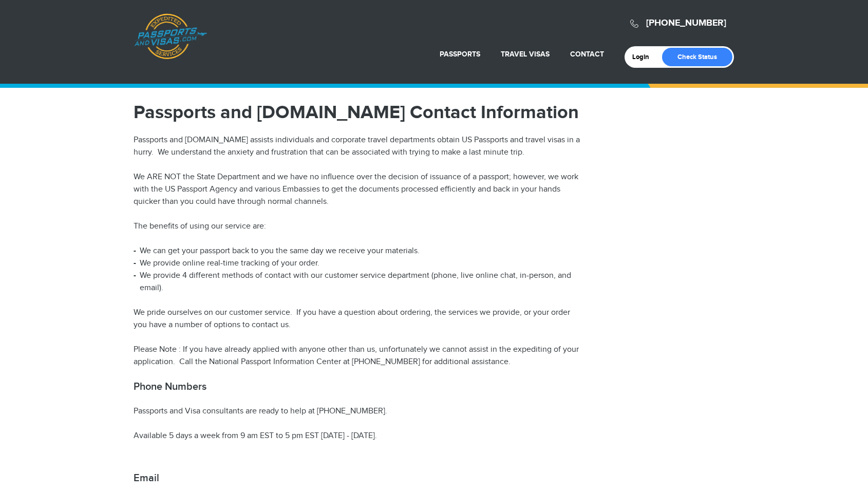  What do you see at coordinates (460, 54) in the screenshot?
I see `a: Passports` at bounding box center [460, 54].